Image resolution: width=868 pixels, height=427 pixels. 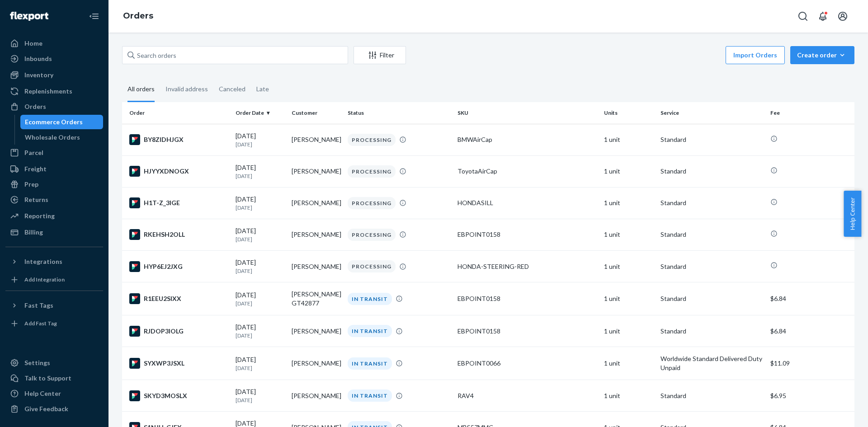 I want to click on div: Customer, so click(x=316, y=112).